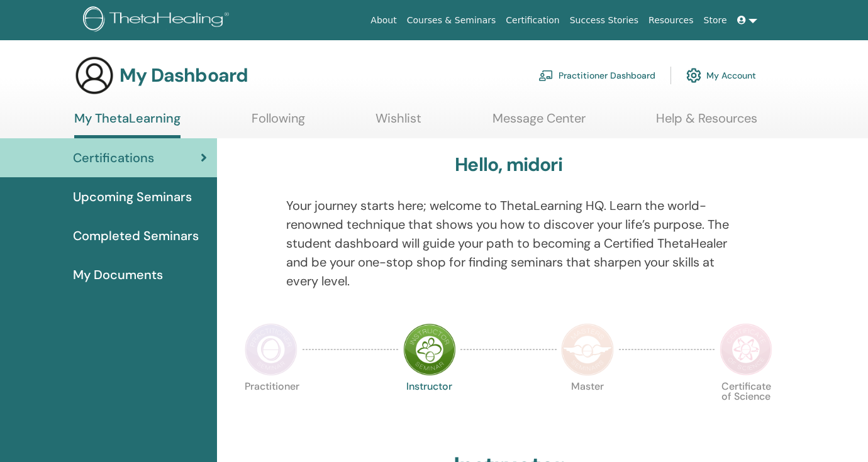 Image resolution: width=868 pixels, height=462 pixels. What do you see at coordinates (693, 75) in the screenshot?
I see `img: cog.svg` at bounding box center [693, 75].